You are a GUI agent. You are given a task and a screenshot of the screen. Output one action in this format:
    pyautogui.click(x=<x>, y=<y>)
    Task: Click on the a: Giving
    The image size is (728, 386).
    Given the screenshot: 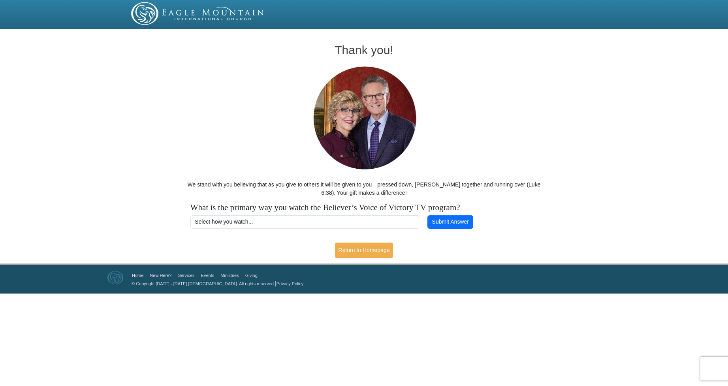 What is the action you would take?
    pyautogui.click(x=251, y=275)
    